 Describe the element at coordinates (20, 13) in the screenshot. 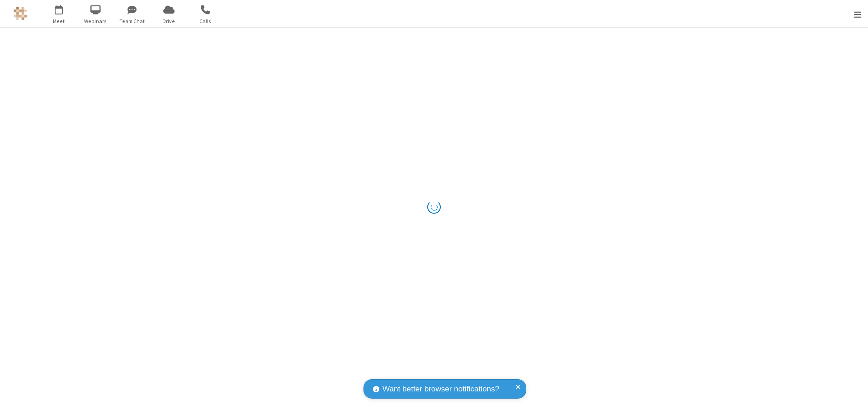

I see `img: QA Selenium DO NOT DELETE OR CHANGE` at that location.